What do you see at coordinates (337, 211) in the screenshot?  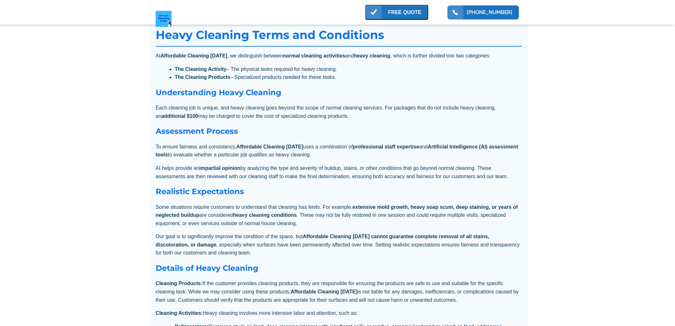 I see `strong: extensive mold growth, heavy soap scum, deep staining, or years of neglected buildup` at bounding box center [337, 211].